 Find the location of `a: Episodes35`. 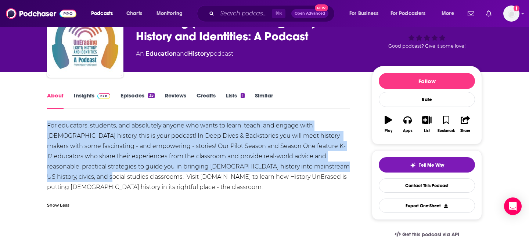

a: Episodes35 is located at coordinates (137, 101).